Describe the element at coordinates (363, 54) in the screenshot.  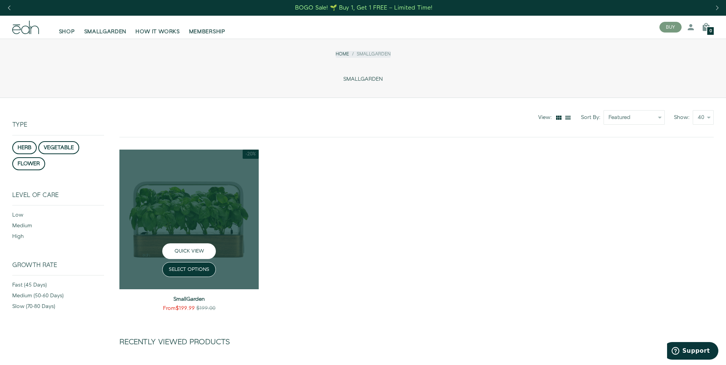
I see `nav: breadcrumbs` at that location.